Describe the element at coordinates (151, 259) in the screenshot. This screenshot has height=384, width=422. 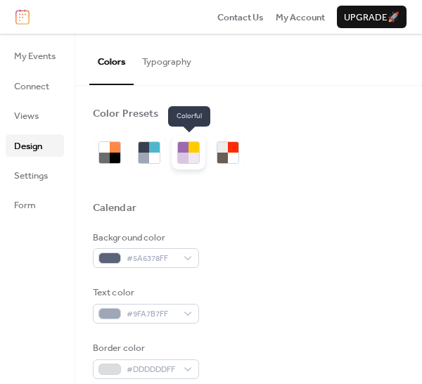
I see `span: #5A6378FF` at that location.